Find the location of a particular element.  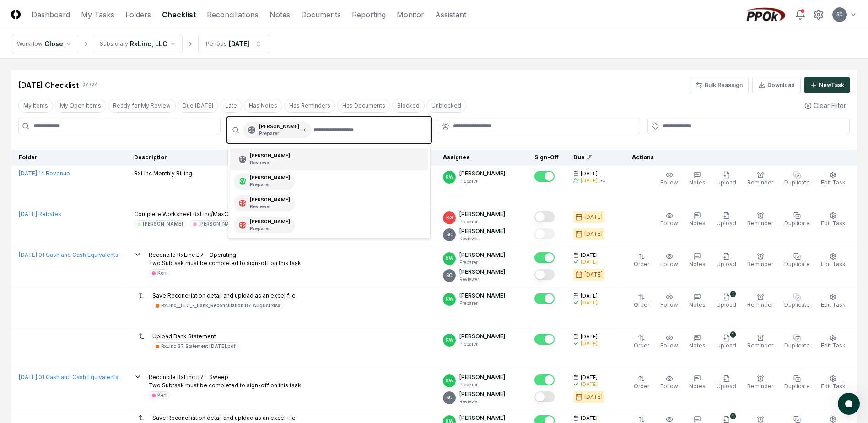

div: Due is located at coordinates (591, 158).